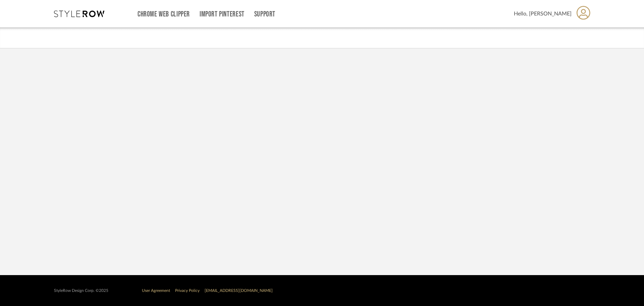 Image resolution: width=644 pixels, height=306 pixels. I want to click on a: Import Pinterest, so click(222, 14).